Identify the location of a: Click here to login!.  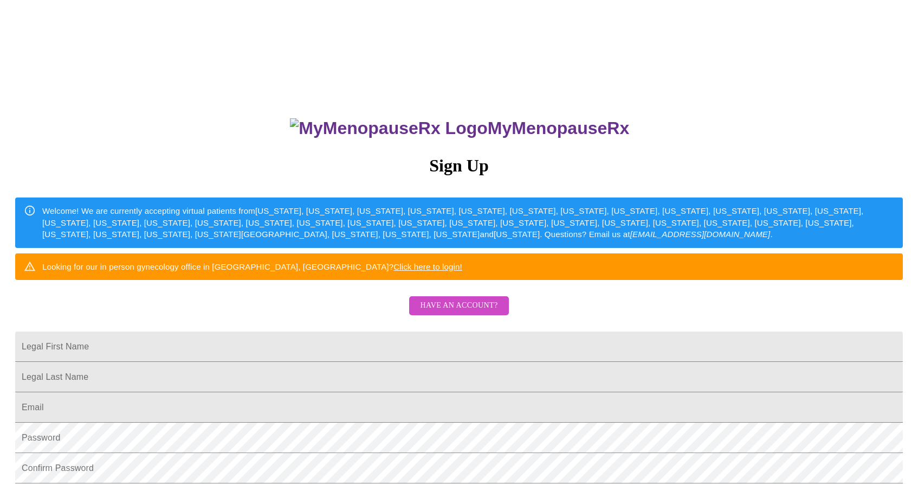
(428, 266).